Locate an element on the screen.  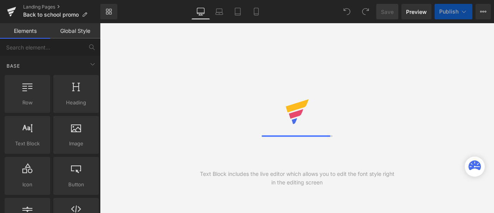
a: Desktop is located at coordinates (201, 12).